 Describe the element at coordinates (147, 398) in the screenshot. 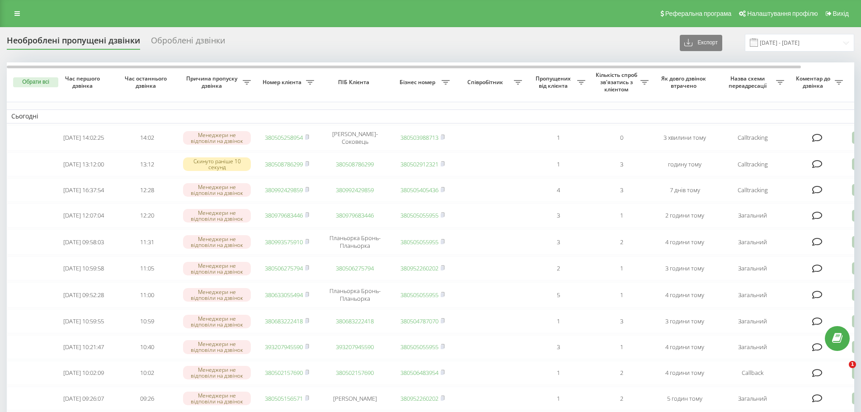

I see `td: 09:26` at that location.